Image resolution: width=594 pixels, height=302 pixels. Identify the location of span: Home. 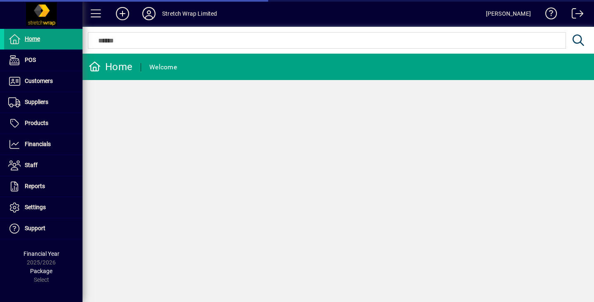
(32, 39).